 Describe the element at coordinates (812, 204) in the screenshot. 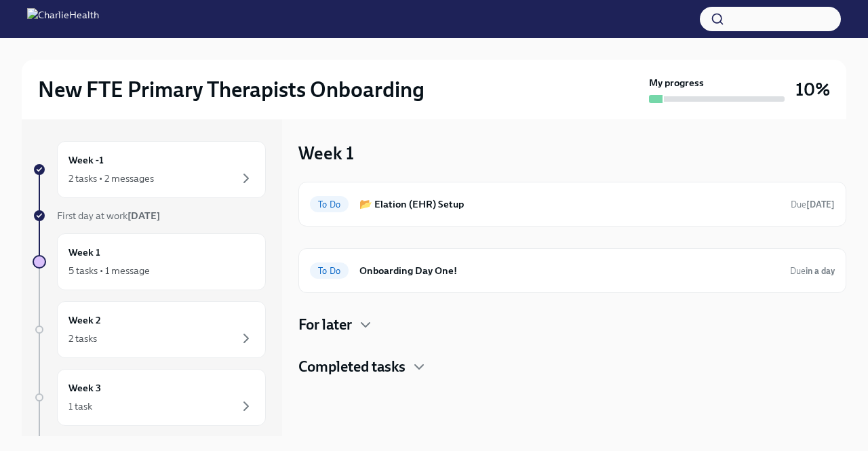

I see `span: September 12th, 2025 07:00` at that location.